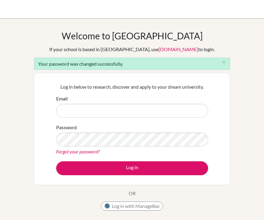 The image size is (264, 220). I want to click on label: Email, so click(62, 98).